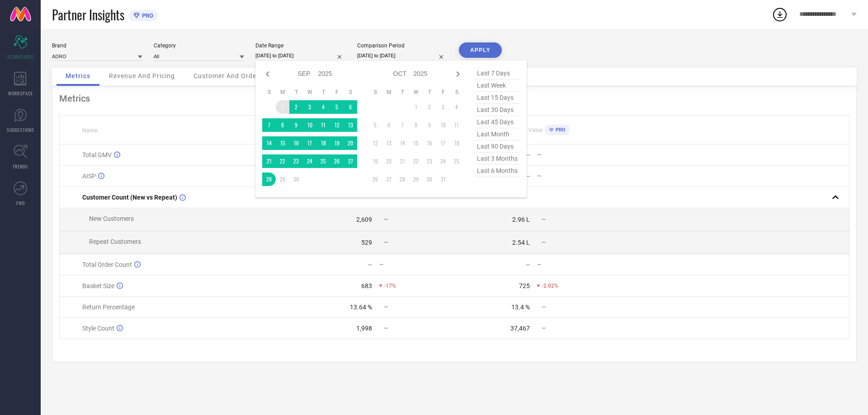 The width and height of the screenshot is (868, 415). What do you see at coordinates (269, 143) in the screenshot?
I see `td: Sun Sep 14 2025` at bounding box center [269, 143].